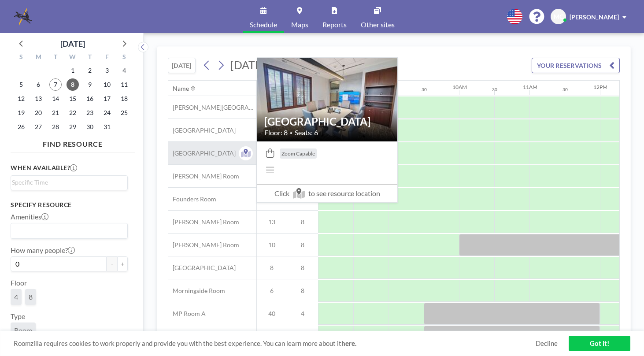  Describe the element at coordinates (334, 24) in the screenshot. I see `span: Reports` at that location.